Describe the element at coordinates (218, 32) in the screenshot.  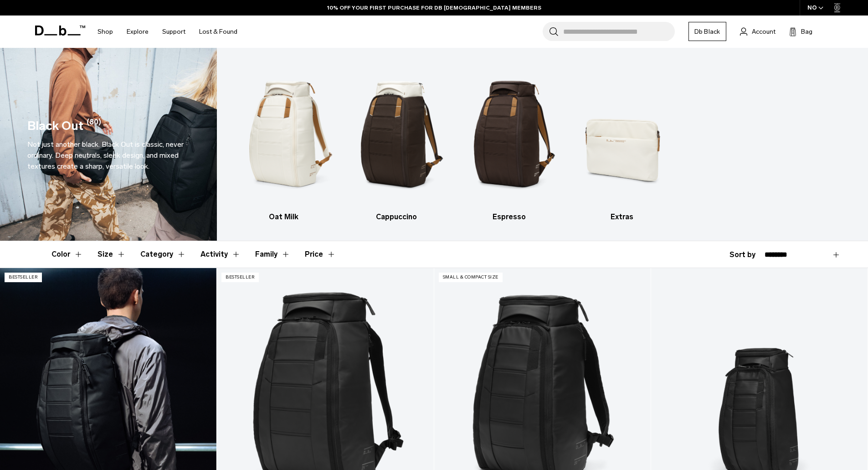
I see `a: Lost & Found` at that location.